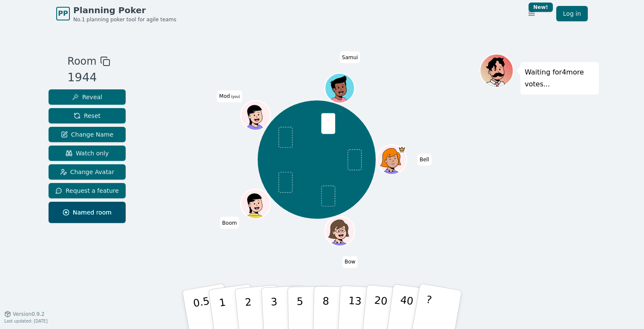 This screenshot has width=644, height=329. What do you see at coordinates (87, 172) in the screenshot?
I see `span: Change Avatar` at bounding box center [87, 172].